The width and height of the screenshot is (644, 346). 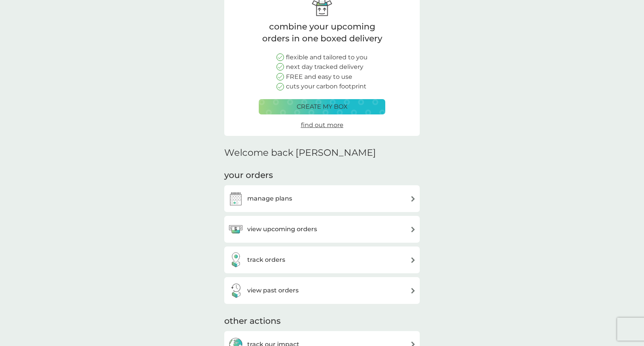 What do you see at coordinates (322, 107) in the screenshot?
I see `p: create my box` at bounding box center [322, 107].